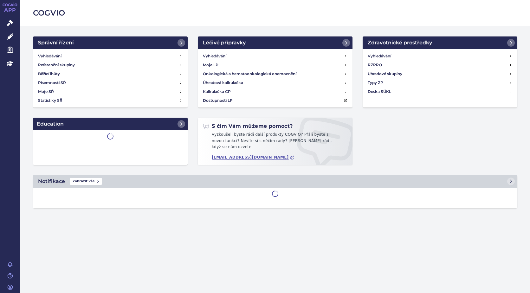 This screenshot has height=293, width=530. What do you see at coordinates (275, 74) in the screenshot?
I see `a: Onkologická a hematoonkologická onemocnění` at bounding box center [275, 74].